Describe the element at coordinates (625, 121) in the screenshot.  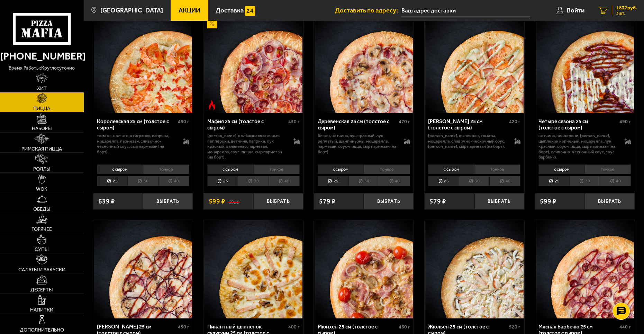
I see `span: 490 г` at that location.